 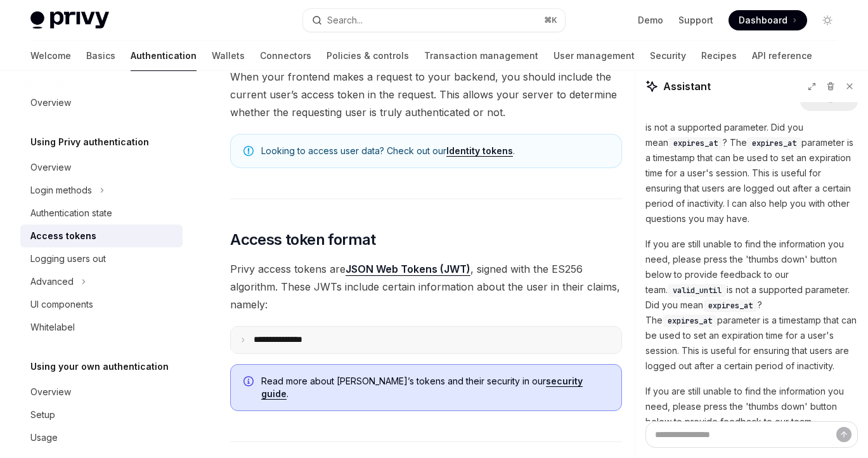 What do you see at coordinates (687, 86) in the screenshot?
I see `span: Assistant` at bounding box center [687, 86].